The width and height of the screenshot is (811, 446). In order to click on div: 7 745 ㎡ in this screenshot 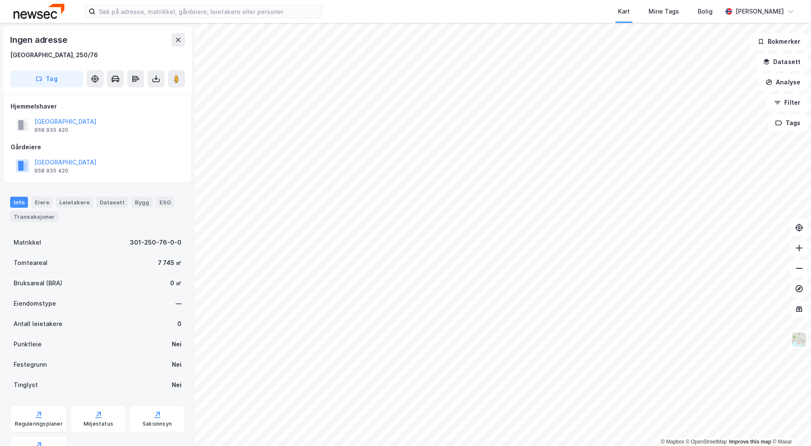, I will do `click(170, 263)`.